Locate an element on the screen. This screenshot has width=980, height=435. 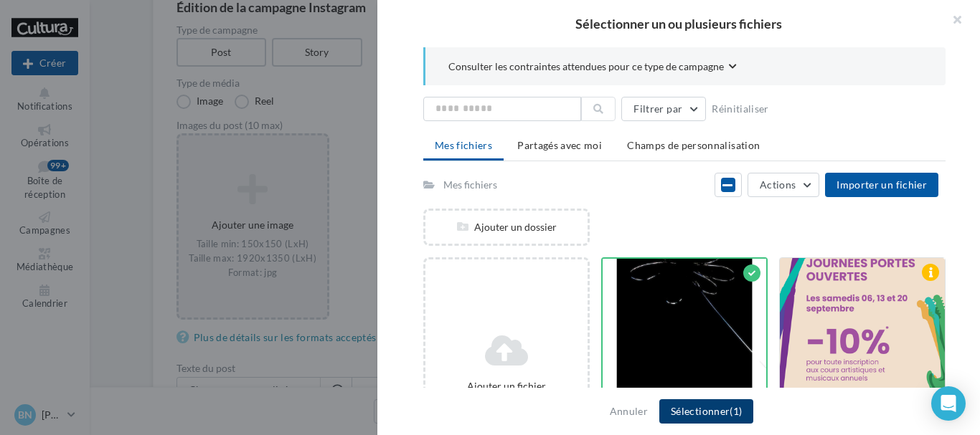
button: Annuler is located at coordinates (628, 411).